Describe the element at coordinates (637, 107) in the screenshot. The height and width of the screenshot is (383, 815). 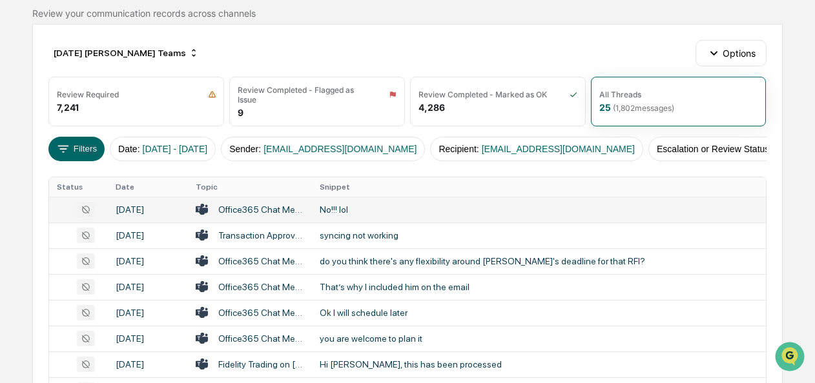
I see `div: 25` at that location.